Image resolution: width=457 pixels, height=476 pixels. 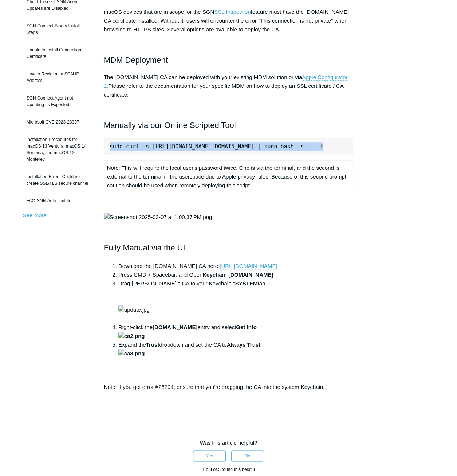 I want to click on a: SGN Connect Agent not Updating as Expected, so click(x=58, y=102).